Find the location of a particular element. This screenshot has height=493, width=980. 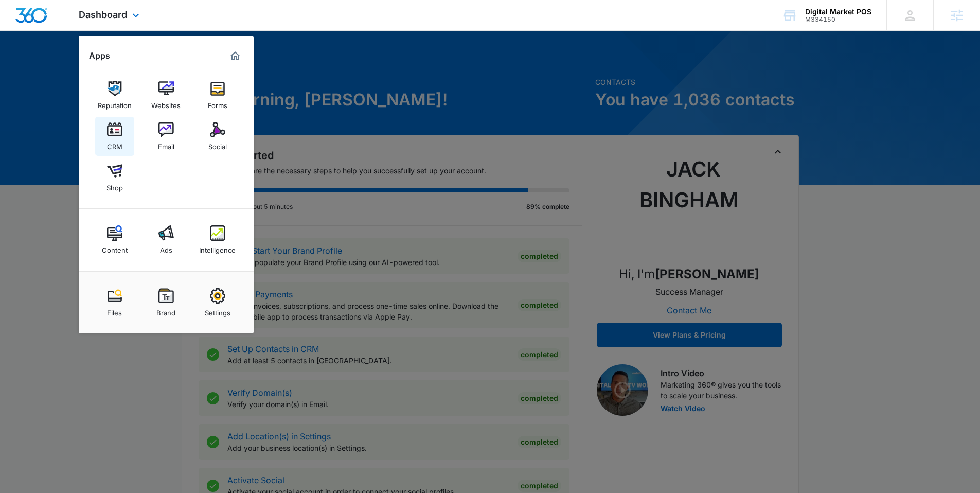

h2: Apps is located at coordinates (99, 56).